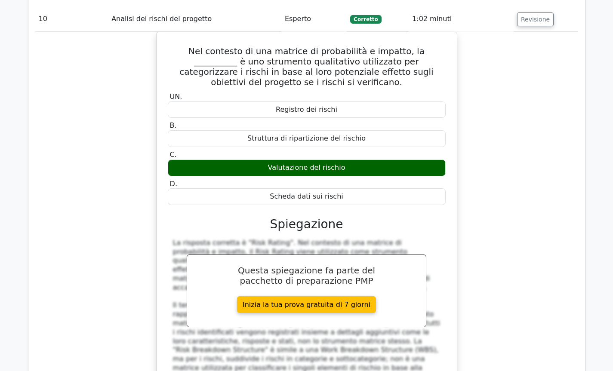 The image size is (613, 371). I want to click on font: Corretto, so click(365, 19).